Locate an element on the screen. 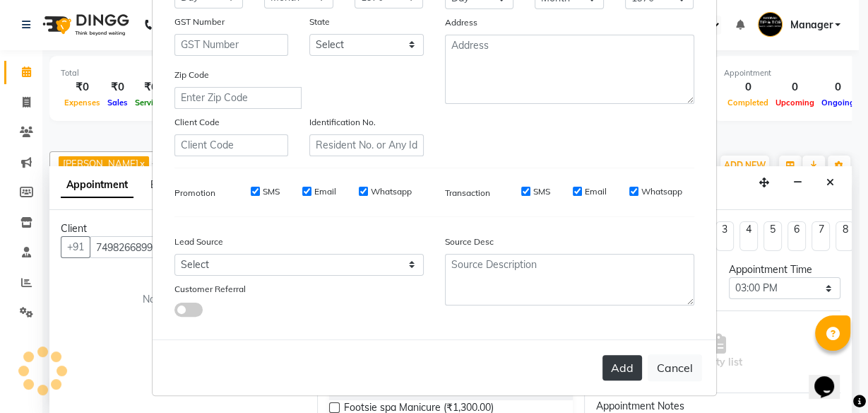 This screenshot has width=868, height=413. label: Source Desc is located at coordinates (469, 242).